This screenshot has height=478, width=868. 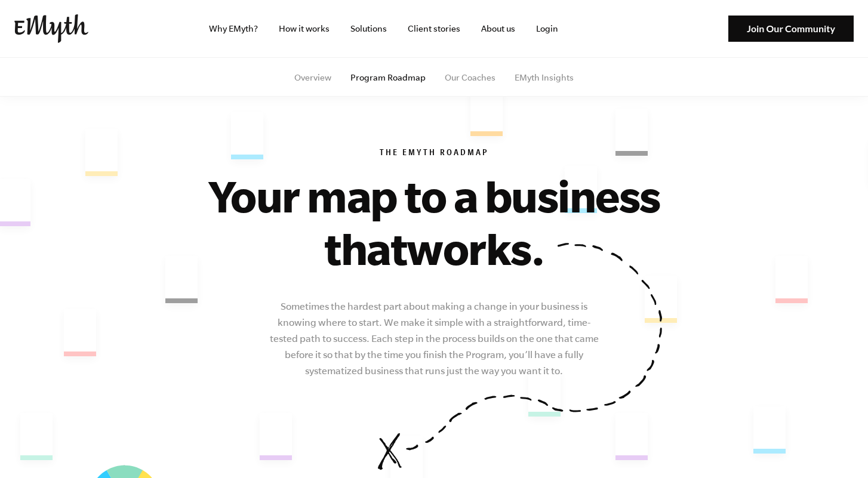 What do you see at coordinates (434, 154) in the screenshot?
I see `h6: The EMyth Roadmap` at bounding box center [434, 154].